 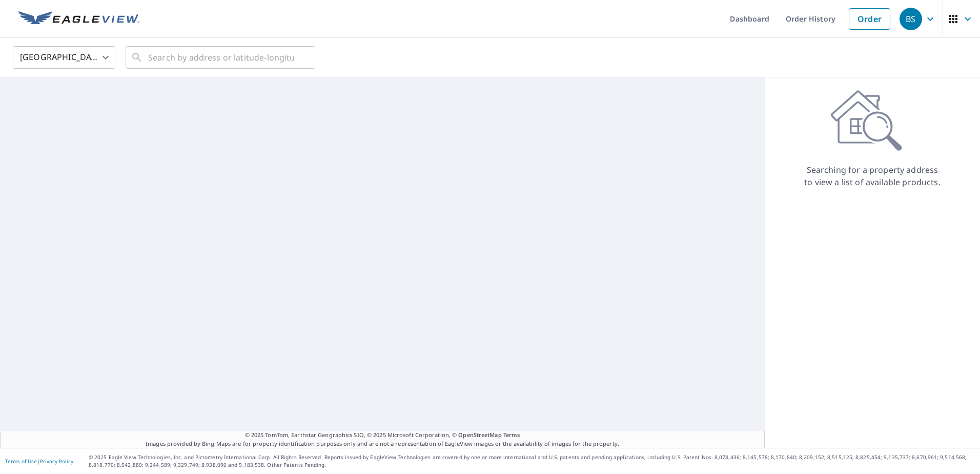 What do you see at coordinates (221, 57) in the screenshot?
I see `input: Search by address or latitude-longitude` at bounding box center [221, 57].